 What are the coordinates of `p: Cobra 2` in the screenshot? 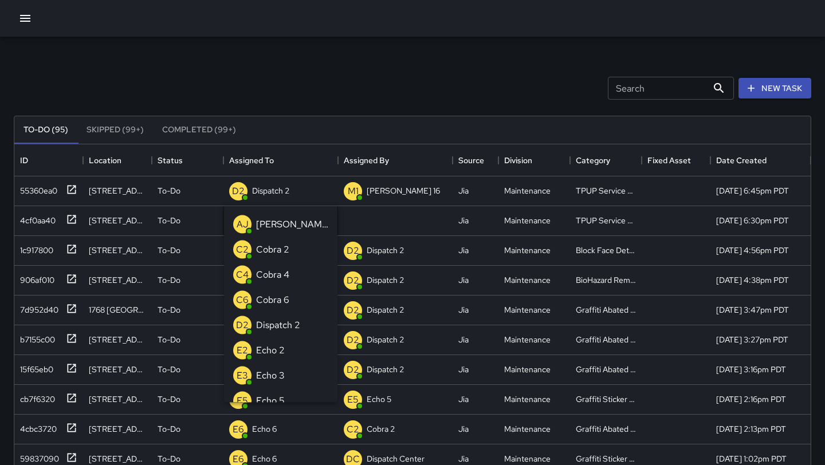 It's located at (380, 429).